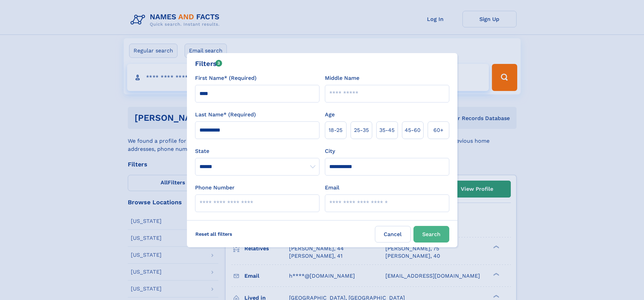 The width and height of the screenshot is (644, 300). I want to click on label: State, so click(257, 151).